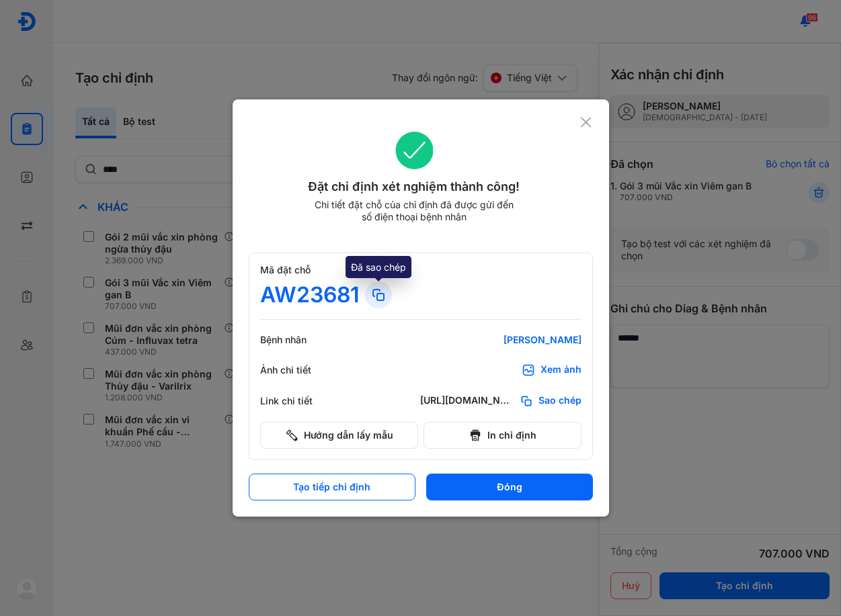 The width and height of the screenshot is (841, 616). Describe the element at coordinates (414, 187) in the screenshot. I see `div: Đặt chỉ định xét nghiệm thành công!` at that location.